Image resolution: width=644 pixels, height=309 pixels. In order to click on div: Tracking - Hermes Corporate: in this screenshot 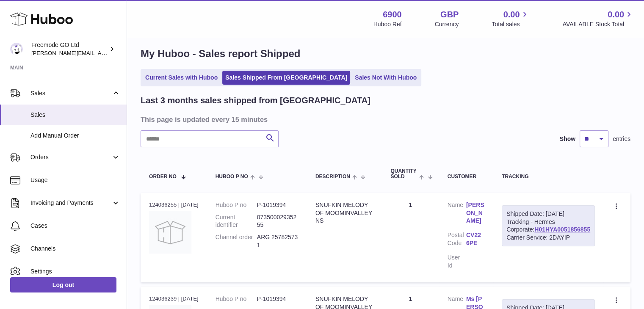, I will do `click(548, 227)`.